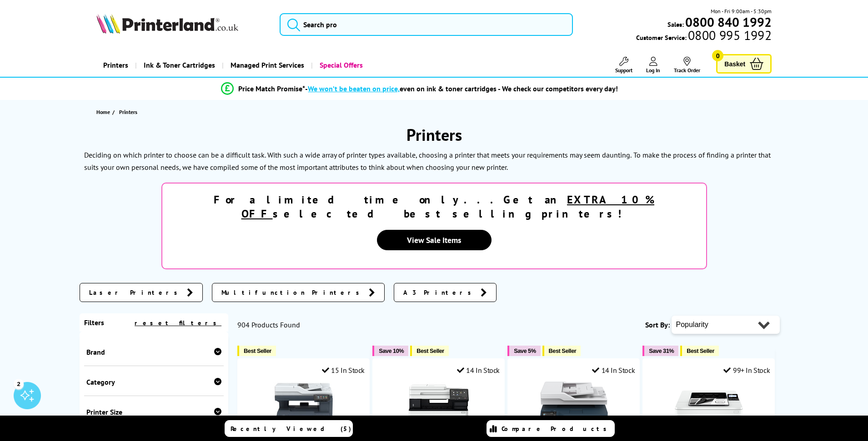 The height and width of the screenshot is (441, 868). What do you see at coordinates (660, 351) in the screenshot?
I see `button: Save 31%` at bounding box center [660, 351].